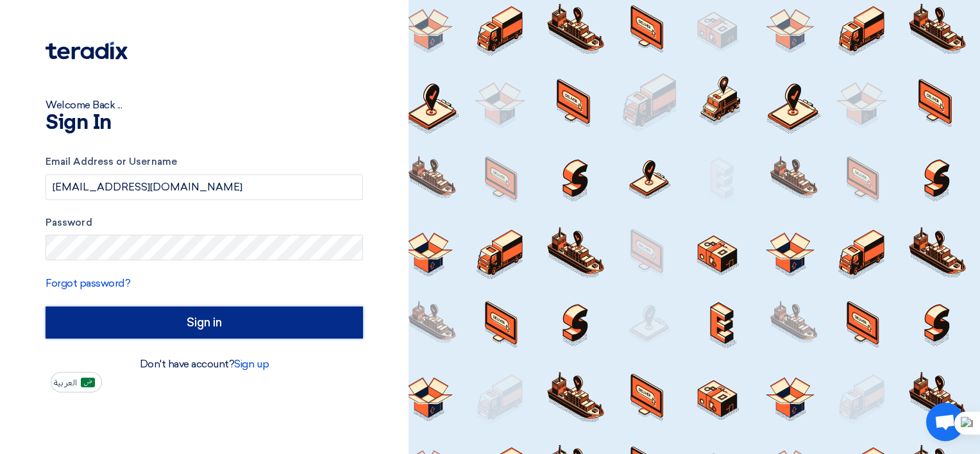 The height and width of the screenshot is (454, 980). What do you see at coordinates (88, 283) in the screenshot?
I see `a: Forgot password?` at bounding box center [88, 283].